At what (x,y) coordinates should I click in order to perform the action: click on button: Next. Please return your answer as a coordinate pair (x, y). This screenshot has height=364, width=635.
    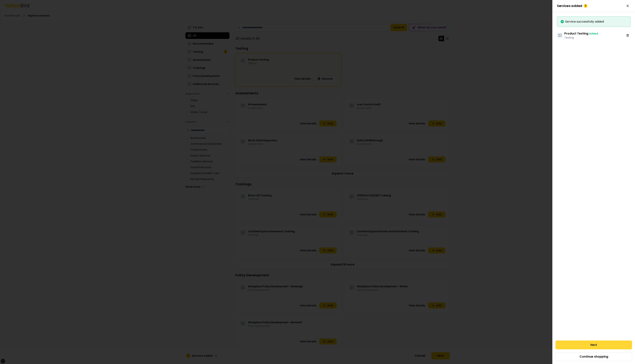
    Looking at the image, I should click on (594, 345).